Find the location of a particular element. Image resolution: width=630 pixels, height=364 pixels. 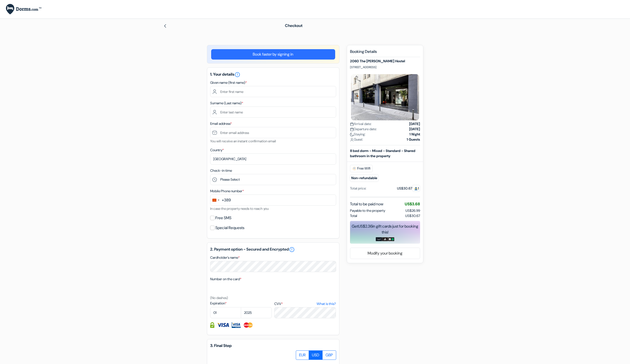

strong: 1 Night is located at coordinates (414, 134).